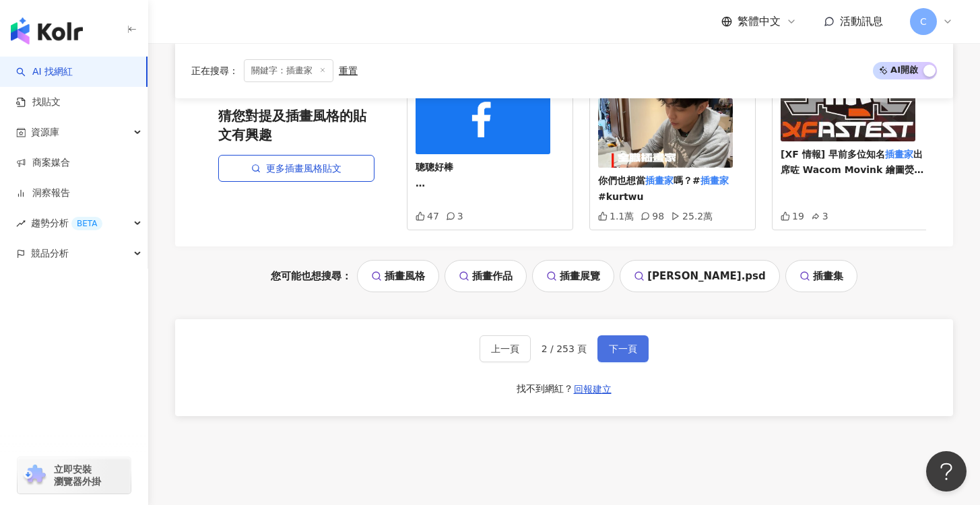 The image size is (980, 505). Describe the element at coordinates (615, 216) in the screenshot. I see `div: 1.1萬` at that location.